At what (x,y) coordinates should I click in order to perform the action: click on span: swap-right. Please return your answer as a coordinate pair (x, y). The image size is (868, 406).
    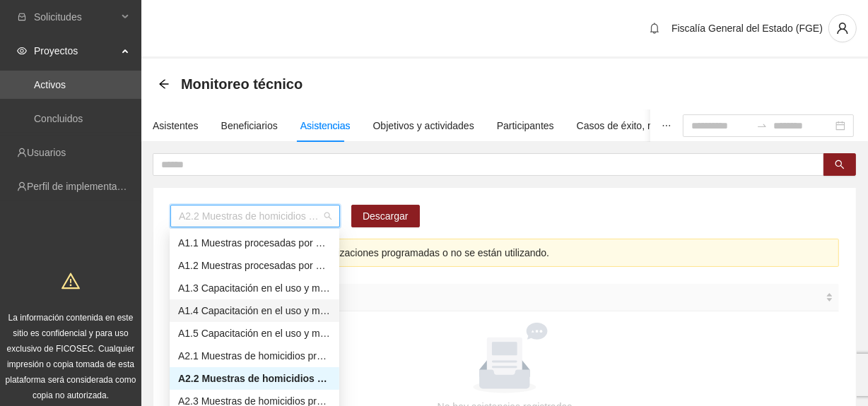
    Looking at the image, I should click on (762, 126).